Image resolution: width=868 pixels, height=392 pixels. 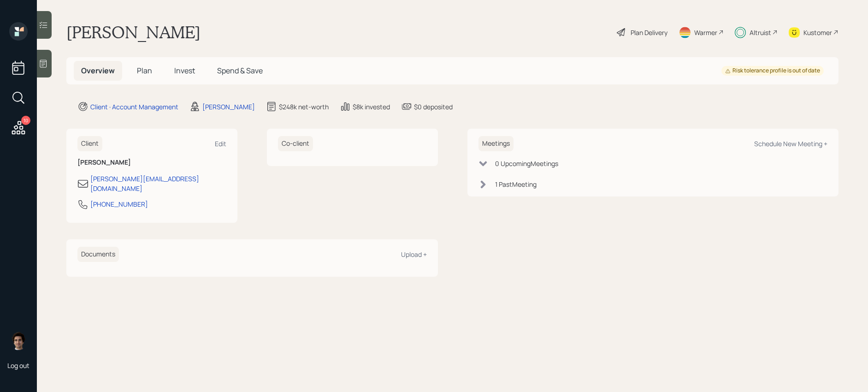 What do you see at coordinates (134, 107) in the screenshot?
I see `div: Client · Account Management` at bounding box center [134, 107].